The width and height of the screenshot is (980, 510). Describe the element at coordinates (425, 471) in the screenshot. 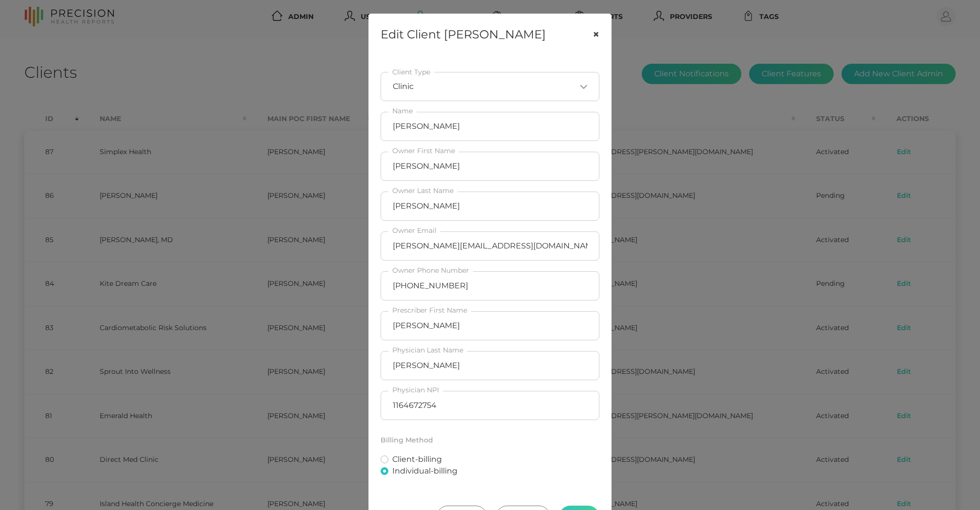

I see `label: Individual-billing` at that location.